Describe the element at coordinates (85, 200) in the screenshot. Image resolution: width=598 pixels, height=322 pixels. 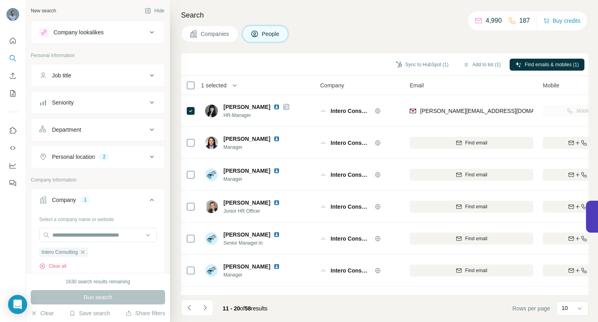
I see `div: 1` at that location.